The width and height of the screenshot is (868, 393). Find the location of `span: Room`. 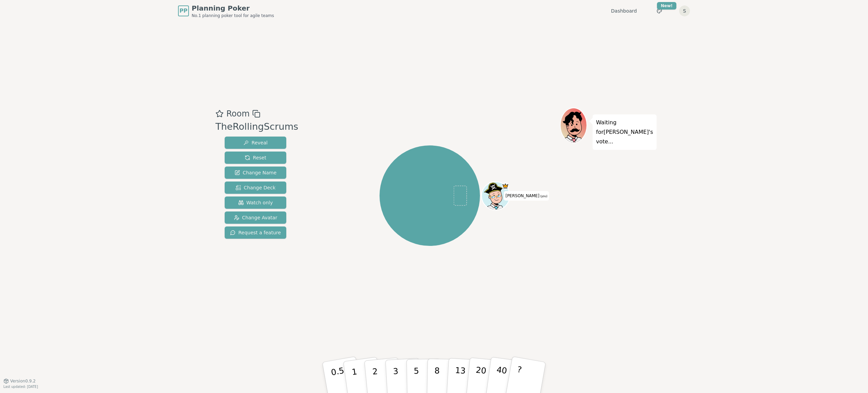

span: Room is located at coordinates (238, 114).